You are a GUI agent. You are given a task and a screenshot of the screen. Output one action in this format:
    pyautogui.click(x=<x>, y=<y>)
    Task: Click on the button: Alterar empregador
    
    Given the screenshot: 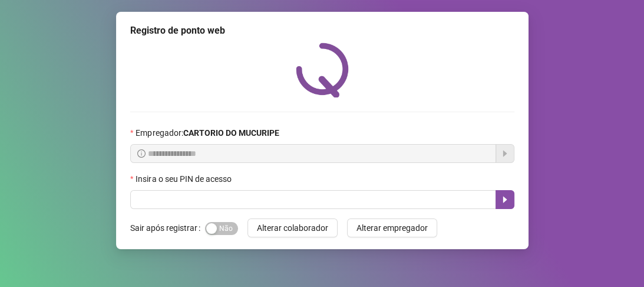 What is the action you would take?
    pyautogui.click(x=392, y=228)
    